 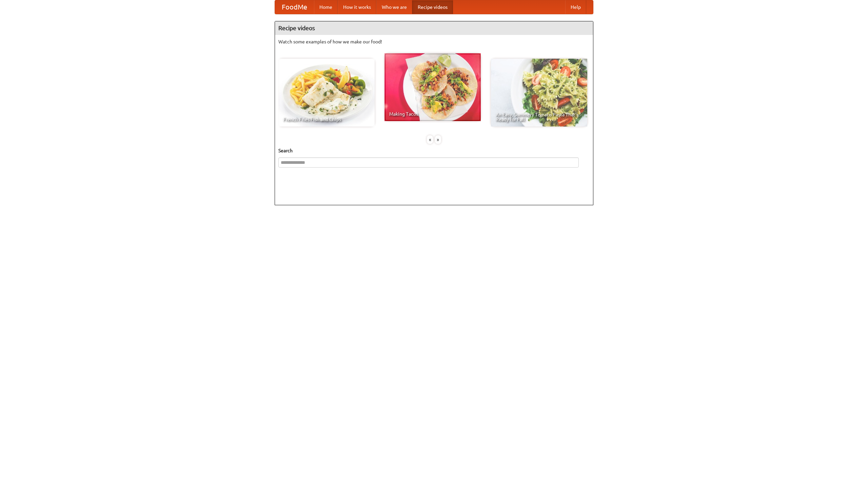 What do you see at coordinates (326, 7) in the screenshot?
I see `a: Home` at bounding box center [326, 7].